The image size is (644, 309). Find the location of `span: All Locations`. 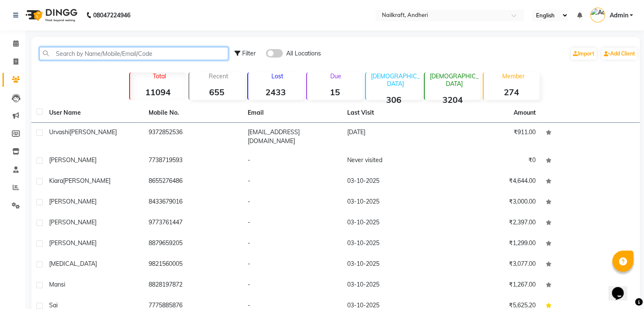

span: All Locations is located at coordinates (304, 53).